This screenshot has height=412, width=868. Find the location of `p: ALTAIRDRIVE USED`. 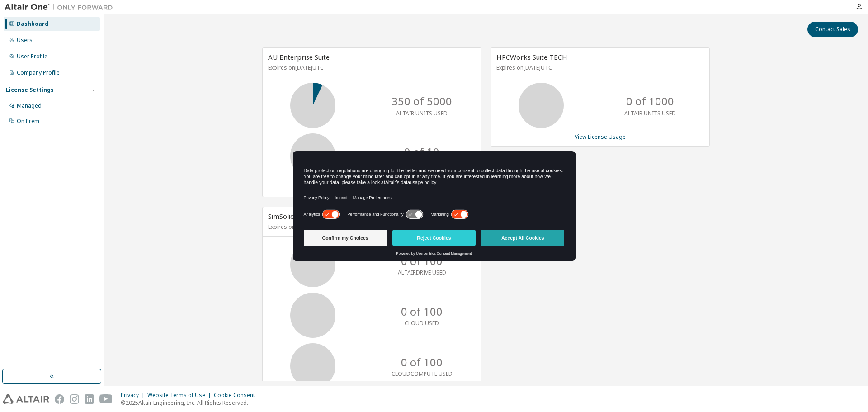

p: ALTAIRDRIVE USED is located at coordinates (422, 272).